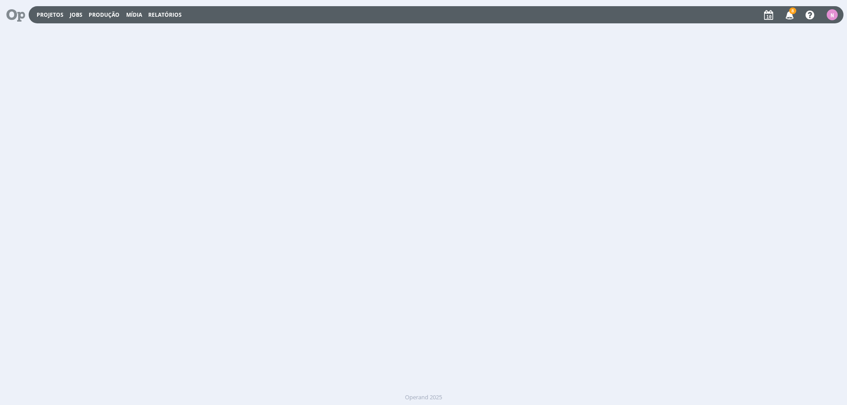  I want to click on a: Projetos, so click(50, 15).